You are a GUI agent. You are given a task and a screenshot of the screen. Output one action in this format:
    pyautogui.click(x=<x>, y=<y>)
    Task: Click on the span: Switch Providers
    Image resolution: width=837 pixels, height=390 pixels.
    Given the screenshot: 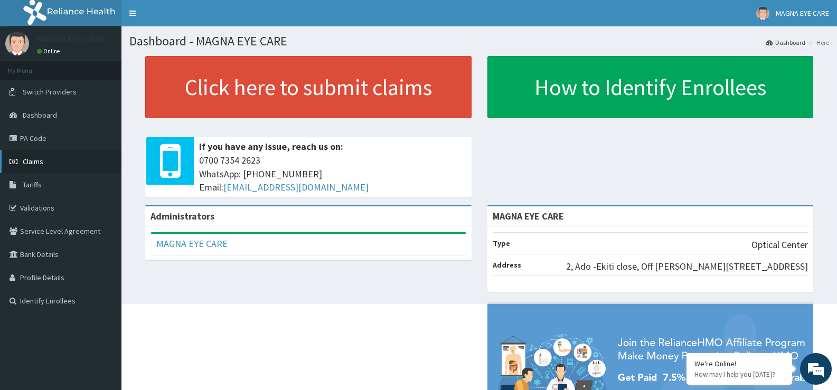 What is the action you would take?
    pyautogui.click(x=50, y=92)
    